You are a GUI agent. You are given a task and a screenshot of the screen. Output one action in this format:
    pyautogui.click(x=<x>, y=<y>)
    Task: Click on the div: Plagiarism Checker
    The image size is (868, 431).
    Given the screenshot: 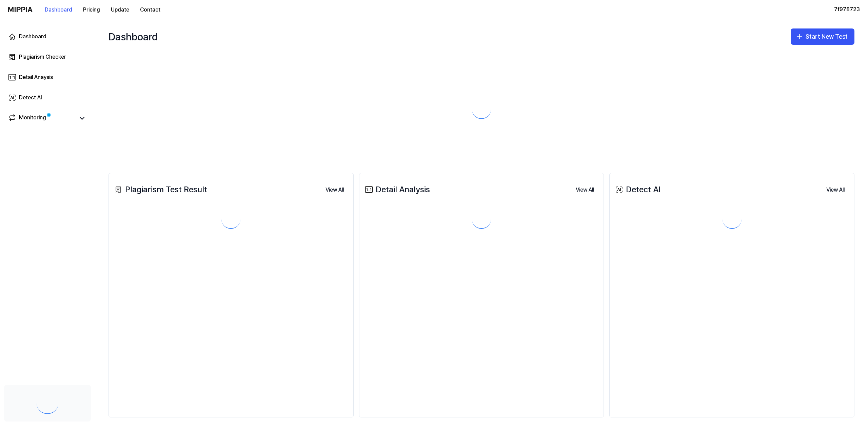 What is the action you would take?
    pyautogui.click(x=42, y=57)
    